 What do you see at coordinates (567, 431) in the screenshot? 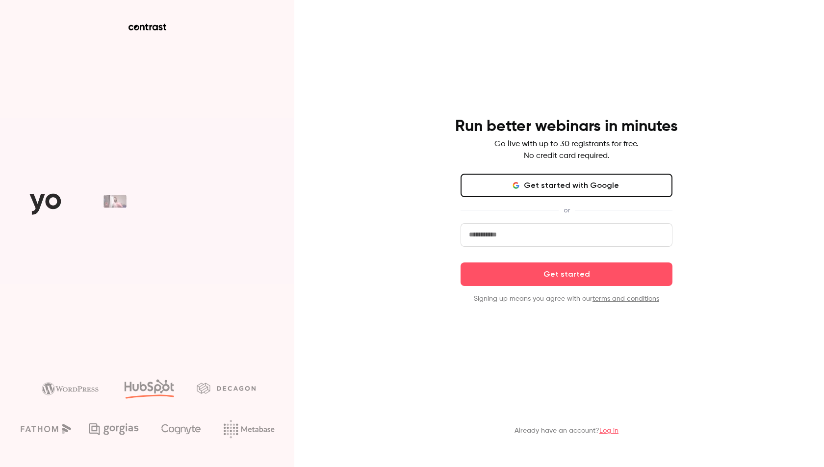
I see `p: Already have an account?` at bounding box center [567, 431].